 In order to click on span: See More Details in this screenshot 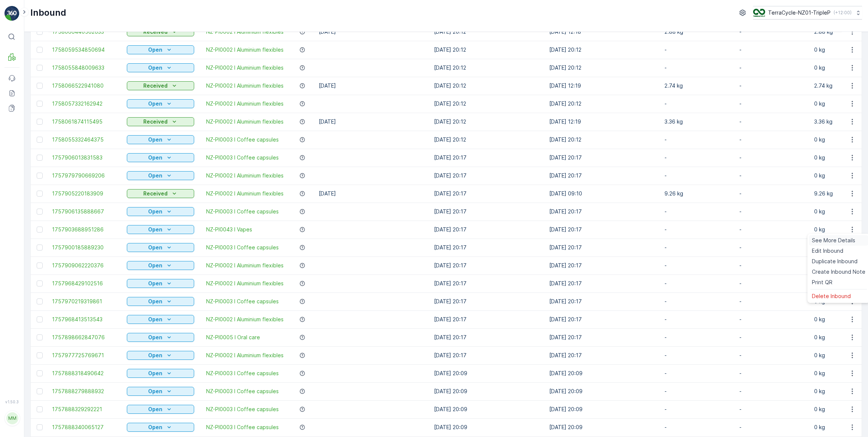, I will do `click(834, 241)`.